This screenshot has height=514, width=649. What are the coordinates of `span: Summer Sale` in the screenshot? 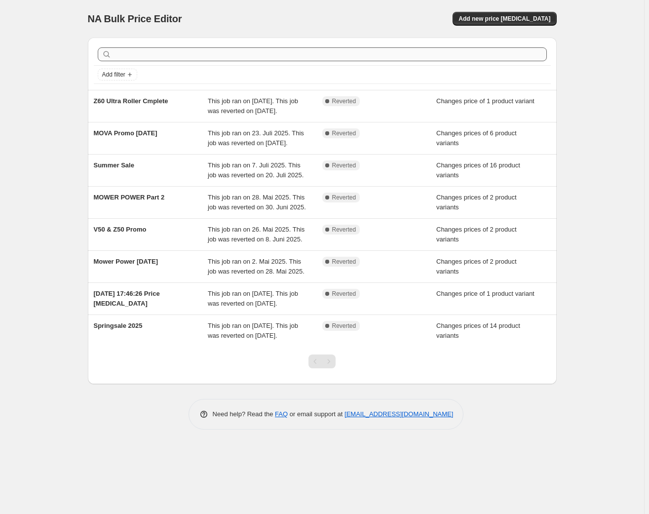 It's located at (114, 165).